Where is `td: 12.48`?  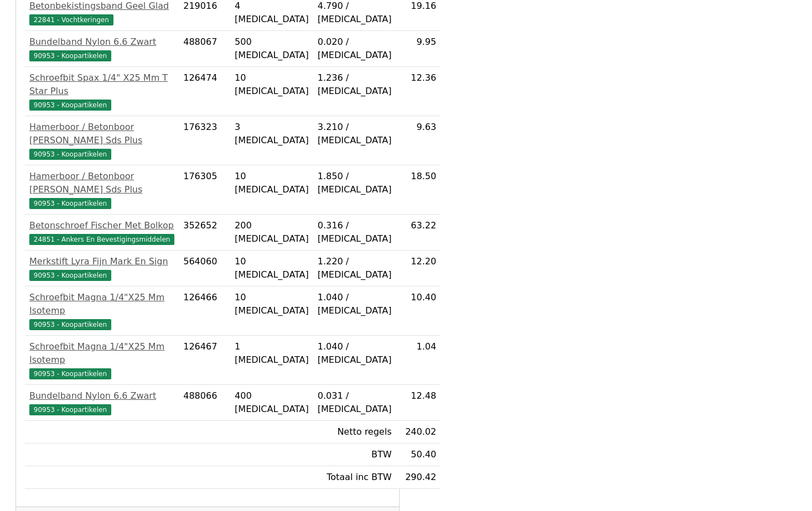
td: 12.48 is located at coordinates (418, 403).